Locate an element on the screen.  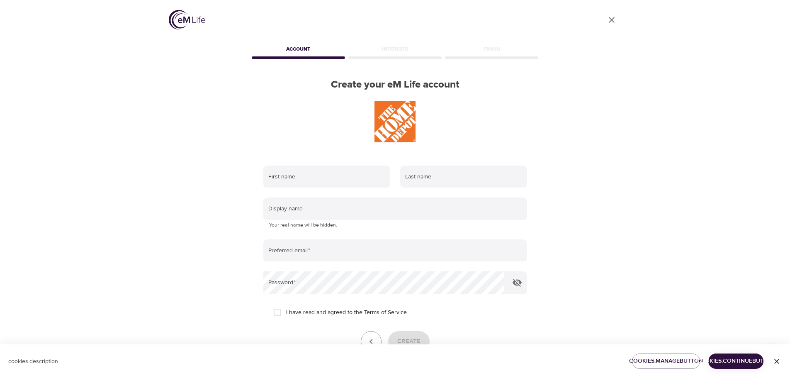
h2: Create your eM Life account is located at coordinates (395, 85).